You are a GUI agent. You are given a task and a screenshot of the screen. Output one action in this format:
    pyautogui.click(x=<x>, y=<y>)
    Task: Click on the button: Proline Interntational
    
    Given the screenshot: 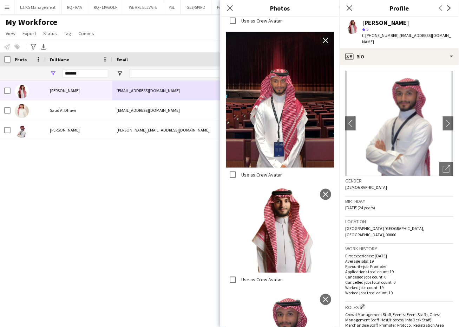 What is the action you would take?
    pyautogui.click(x=236, y=7)
    